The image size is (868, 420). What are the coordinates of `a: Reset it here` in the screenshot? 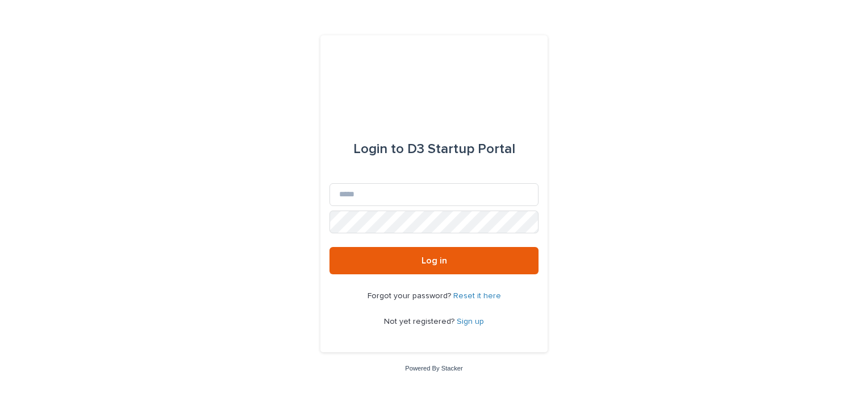 It's located at (478, 296).